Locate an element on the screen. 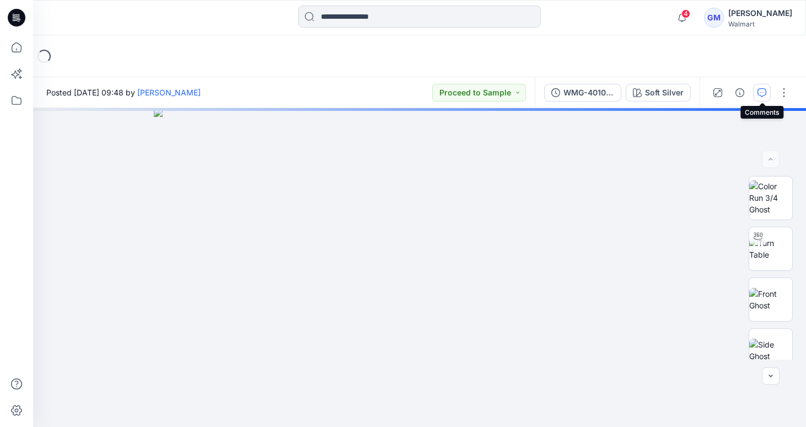 The image size is (806, 427). img: eyJhbGciOiJIUzI1NiIsImtpZCI6IjAiLCJzbHQiOiJzZXMiLCJ0eXAiOiJKV1QifQ.eyJkYXRhIjp7InR5cGUiOiJzdG9yYW... is located at coordinates (419, 268).